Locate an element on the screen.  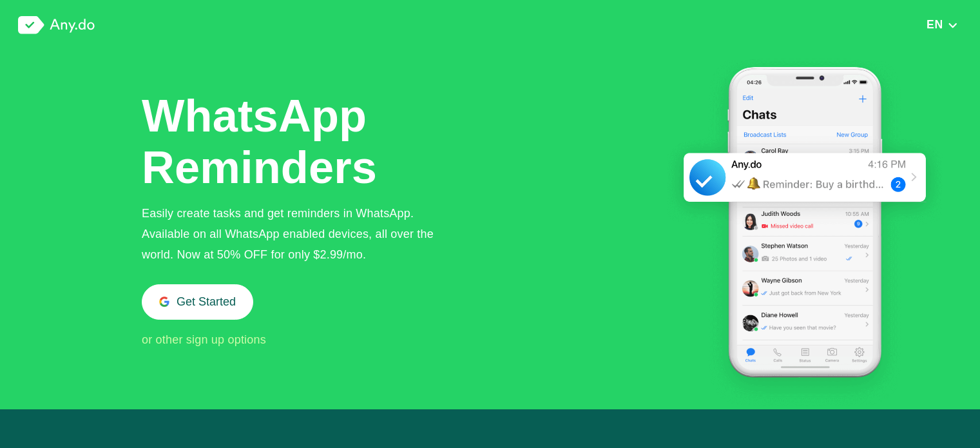
img: down is located at coordinates (952, 26).